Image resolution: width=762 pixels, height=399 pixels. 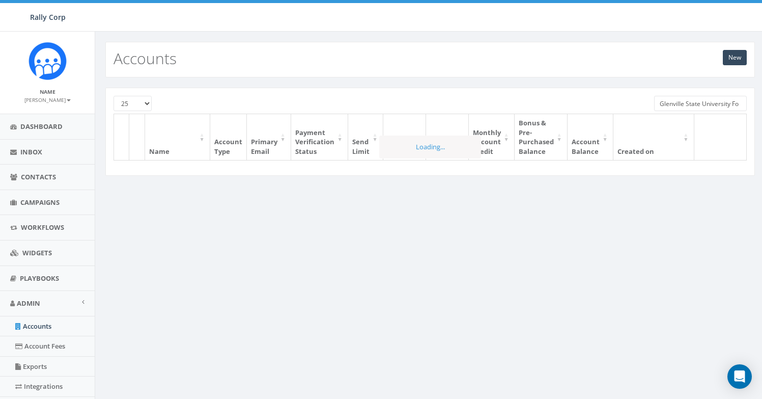 What do you see at coordinates (29, 303) in the screenshot?
I see `span: Admin` at bounding box center [29, 303].